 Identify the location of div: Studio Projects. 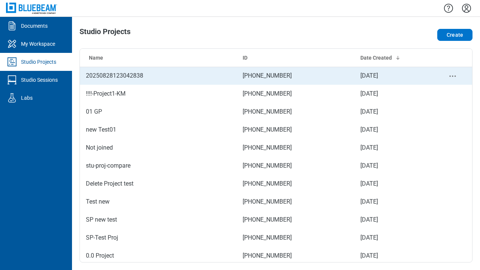
(39, 62).